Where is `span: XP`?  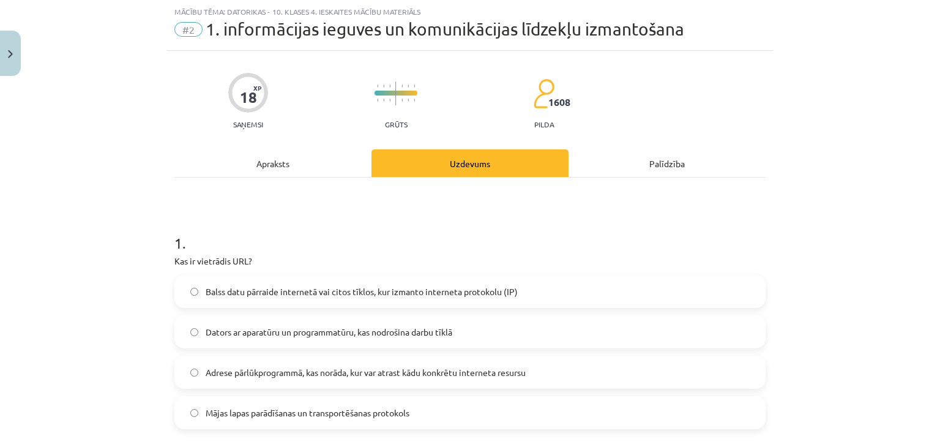 span: XP is located at coordinates (257, 88).